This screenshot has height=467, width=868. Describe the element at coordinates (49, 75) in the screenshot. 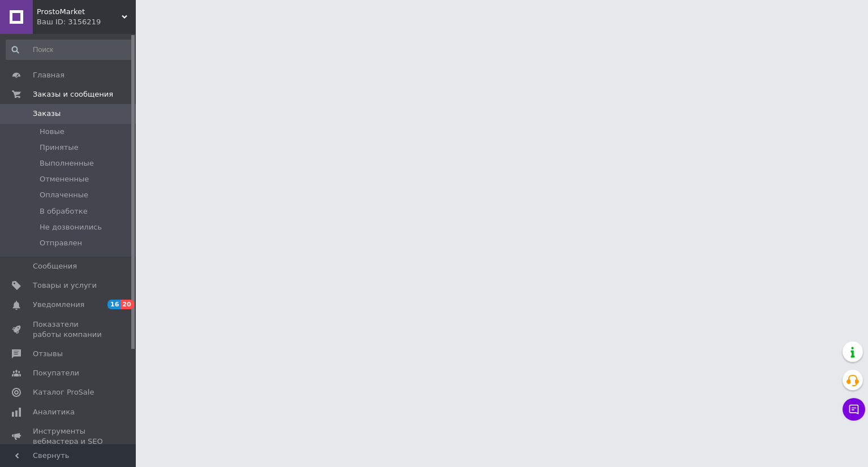

I see `span: Главная` at that location.